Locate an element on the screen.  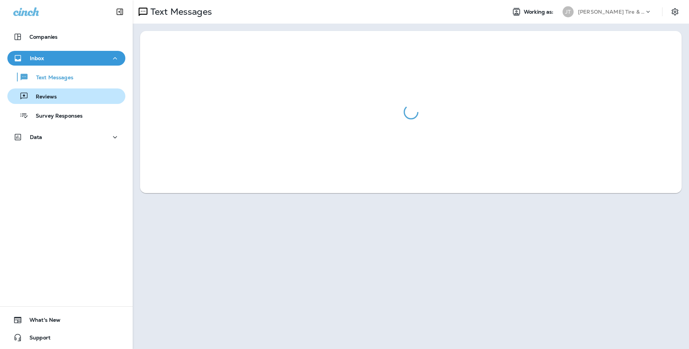
span: Working as: is located at coordinates (539, 12).